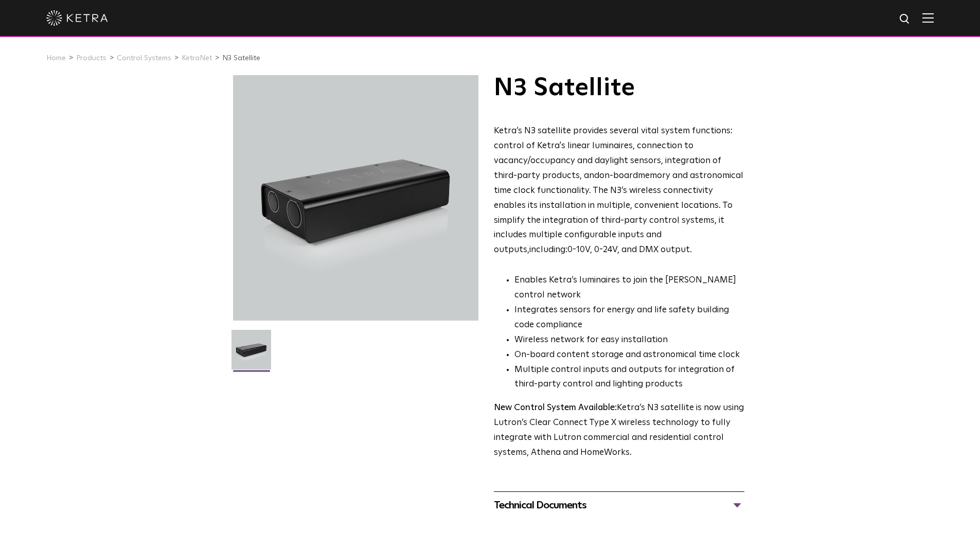 The height and width of the screenshot is (548, 980). Describe the element at coordinates (549, 249) in the screenshot. I see `g: including:` at that location.